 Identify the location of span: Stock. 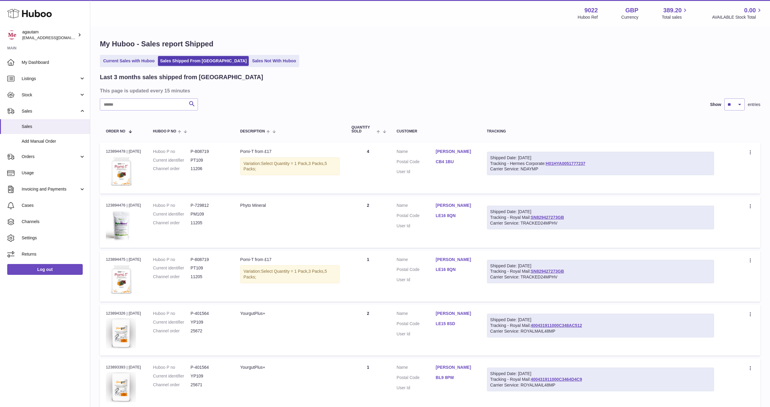
(50, 95).